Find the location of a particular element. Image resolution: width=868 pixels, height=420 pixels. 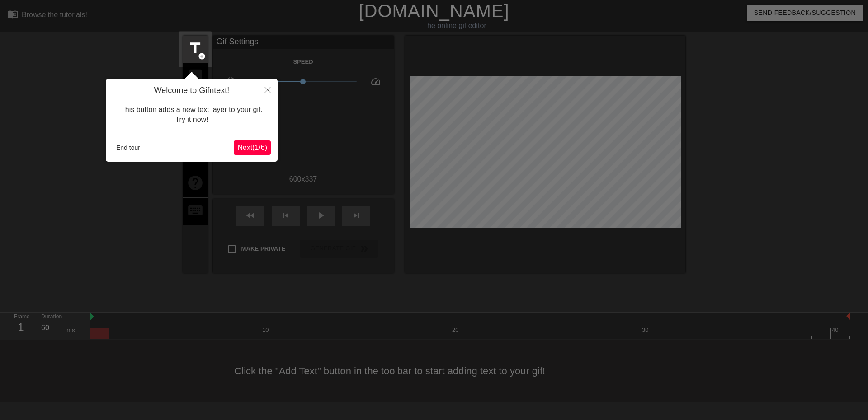

h4: Welcome to Gifntext! is located at coordinates (192, 91).